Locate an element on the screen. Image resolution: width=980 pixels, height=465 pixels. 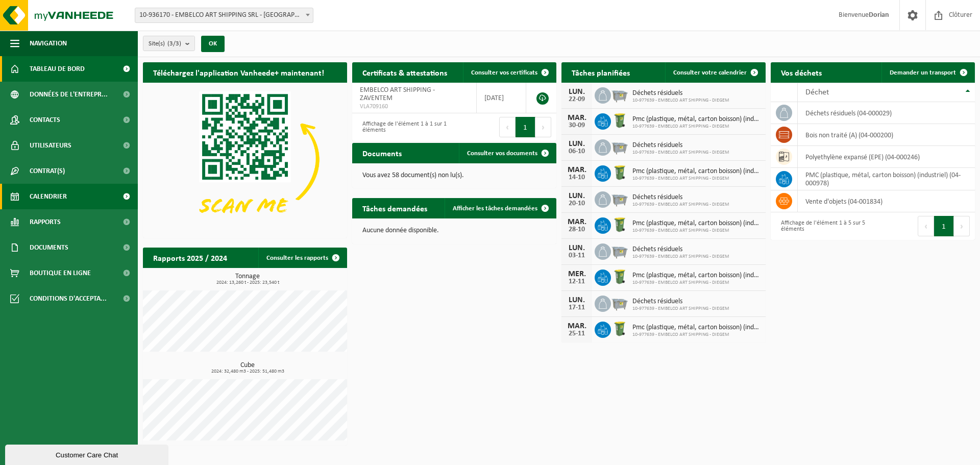
h2: Vos déchets is located at coordinates (802, 72).